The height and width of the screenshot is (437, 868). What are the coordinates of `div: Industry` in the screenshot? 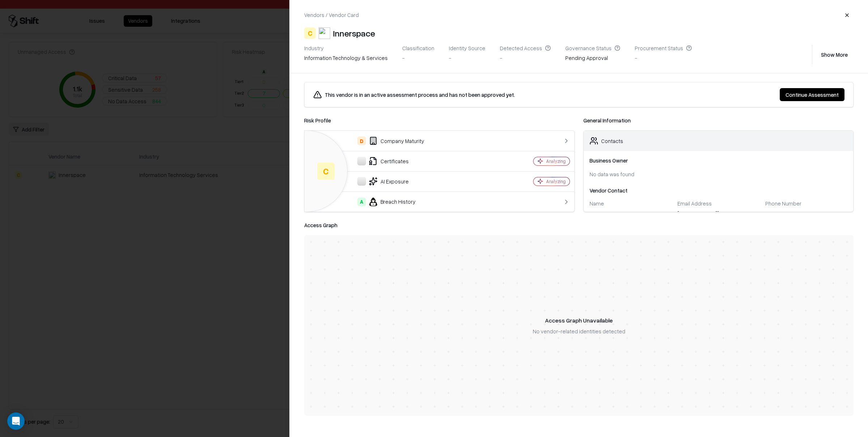 It's located at (346, 48).